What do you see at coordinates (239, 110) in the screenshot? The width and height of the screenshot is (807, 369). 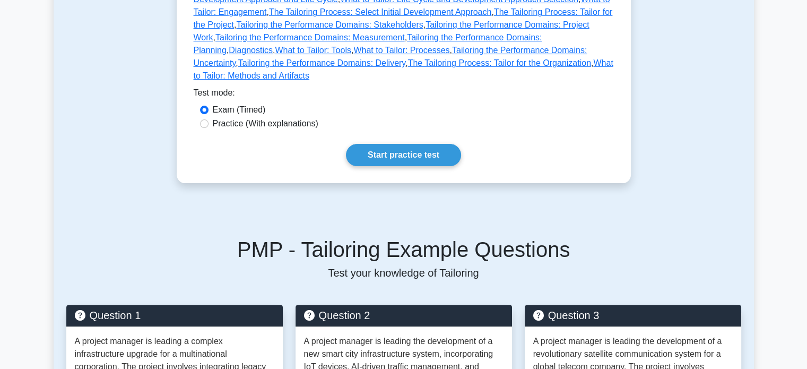 I see `label: Exam (Timed)` at bounding box center [239, 110].